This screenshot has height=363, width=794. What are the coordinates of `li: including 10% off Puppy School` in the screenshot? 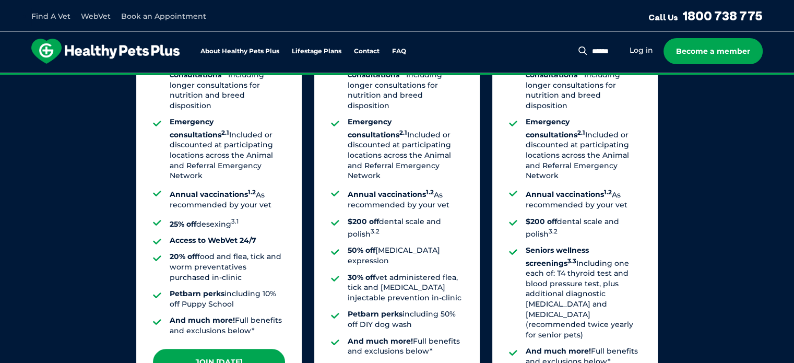 It's located at (227, 298).